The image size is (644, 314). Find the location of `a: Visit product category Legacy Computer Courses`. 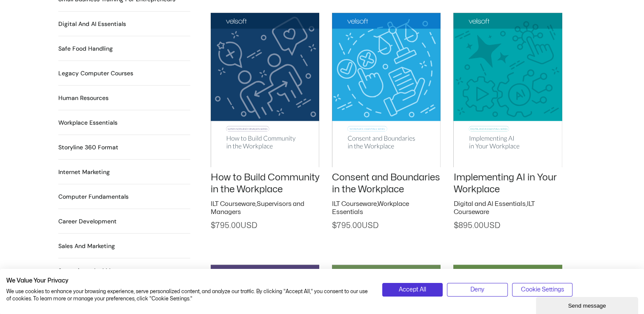

a: Visit product category Legacy Computer Courses is located at coordinates (96, 73).